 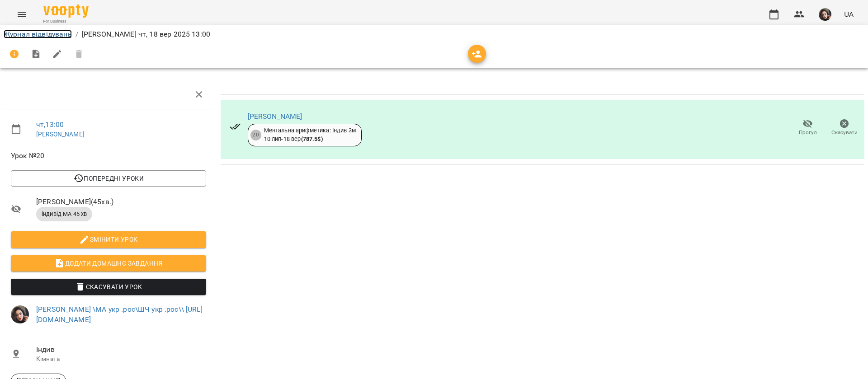 What do you see at coordinates (38, 34) in the screenshot?
I see `a: Журнал відвідувань` at bounding box center [38, 34].